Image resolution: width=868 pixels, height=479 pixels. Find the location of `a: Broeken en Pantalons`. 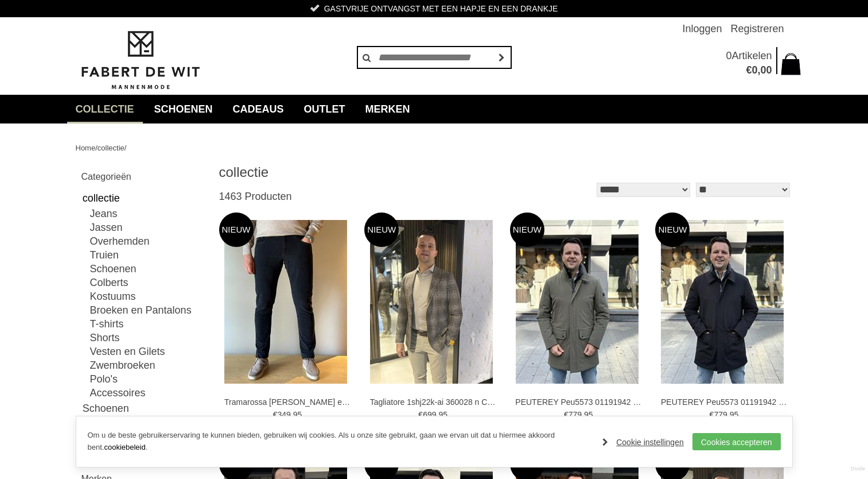

a: Broeken en Pantalons is located at coordinates (148, 310).